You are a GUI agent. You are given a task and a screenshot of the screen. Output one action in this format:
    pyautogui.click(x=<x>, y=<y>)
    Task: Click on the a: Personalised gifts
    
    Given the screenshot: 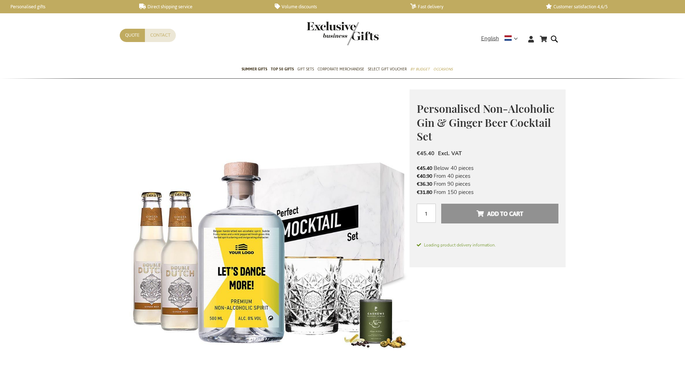 What is the action you would take?
    pyautogui.click(x=65, y=6)
    